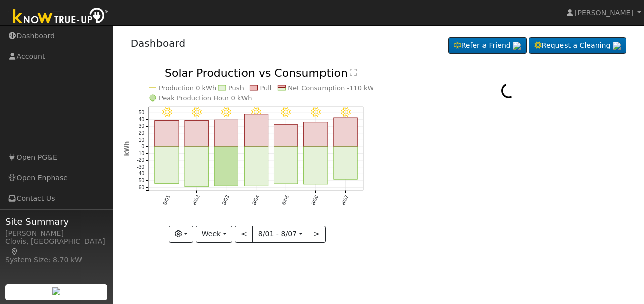 Image resolution: width=644 pixels, height=304 pixels. Describe the element at coordinates (488, 46) in the screenshot. I see `a: Refer a Friend` at that location.